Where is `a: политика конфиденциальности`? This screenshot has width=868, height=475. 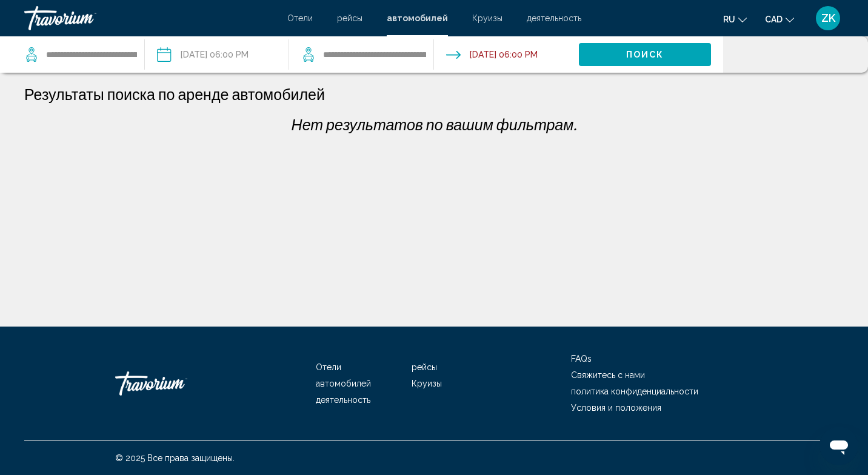
a: политика конфиденциальности is located at coordinates (635, 392).